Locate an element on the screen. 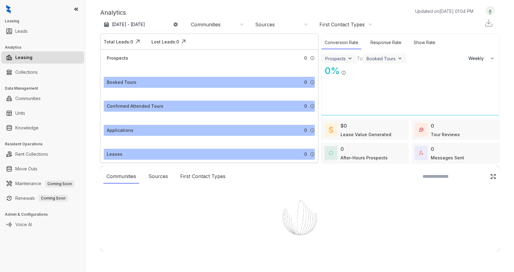 This screenshot has width=514, height=272. a: Leasing is located at coordinates (24, 58).